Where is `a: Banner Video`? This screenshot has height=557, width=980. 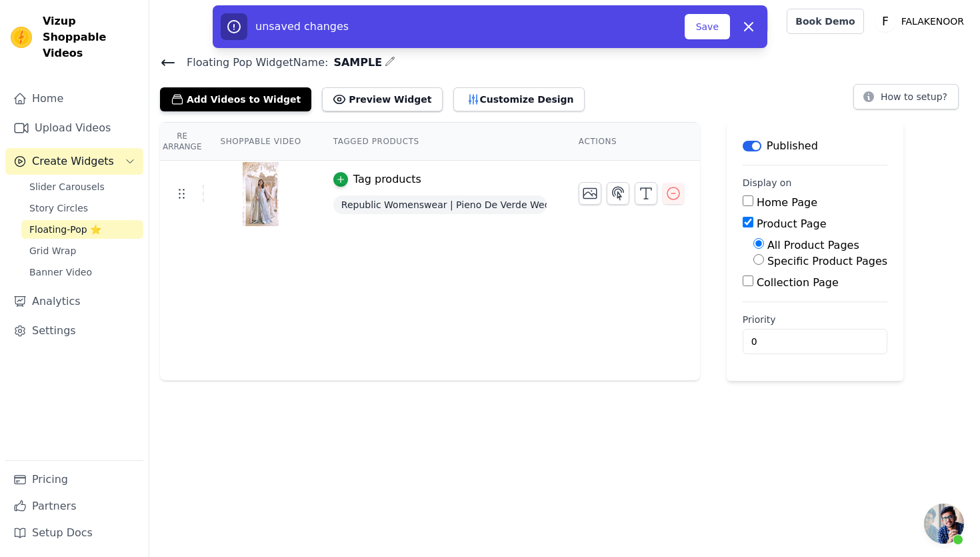 a: Banner Video is located at coordinates (82, 272).